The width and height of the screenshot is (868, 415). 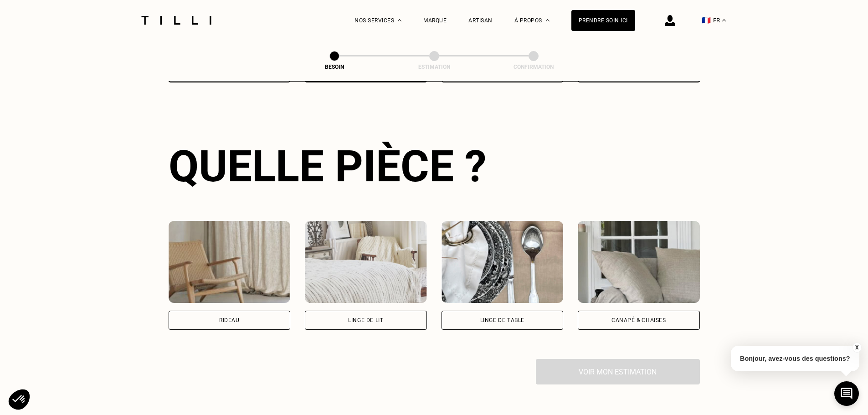 What do you see at coordinates (795, 359) in the screenshot?
I see `p: Bonjour, avez-vous des questions?` at bounding box center [795, 359].